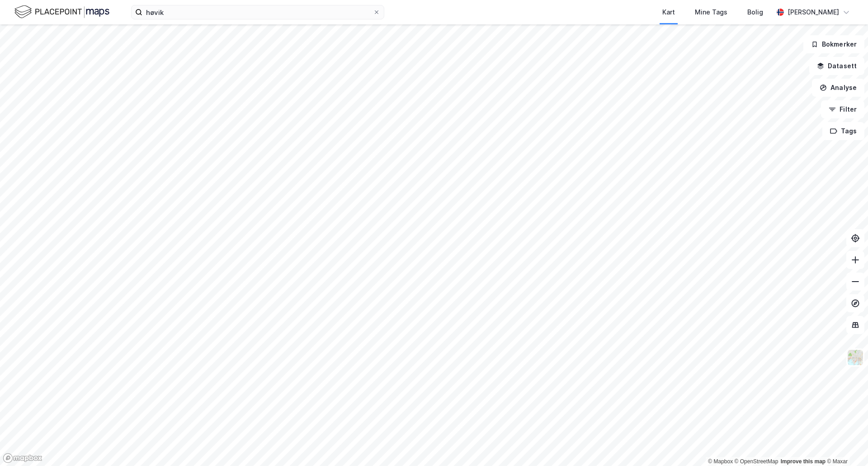 Image resolution: width=868 pixels, height=466 pixels. What do you see at coordinates (837, 66) in the screenshot?
I see `button: Datasett` at bounding box center [837, 66].